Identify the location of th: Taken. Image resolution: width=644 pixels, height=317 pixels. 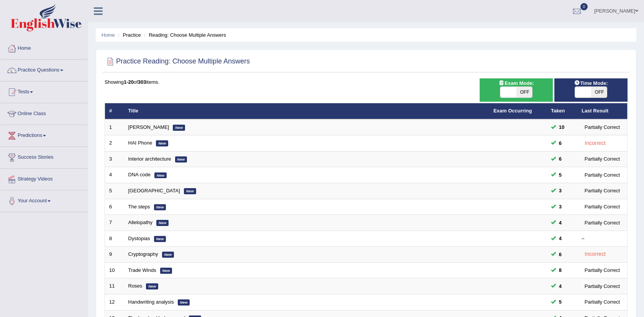
(562, 112).